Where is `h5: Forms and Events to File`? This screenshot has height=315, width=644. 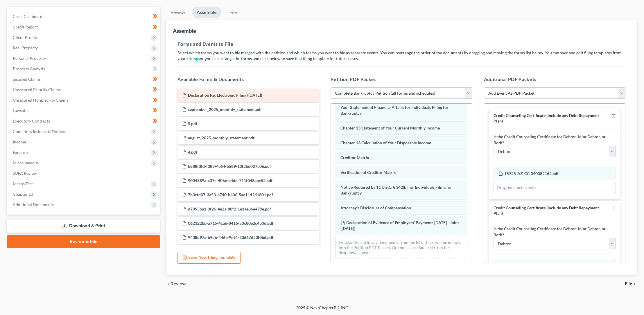
h5: Forms and Events to File is located at coordinates (401, 44).